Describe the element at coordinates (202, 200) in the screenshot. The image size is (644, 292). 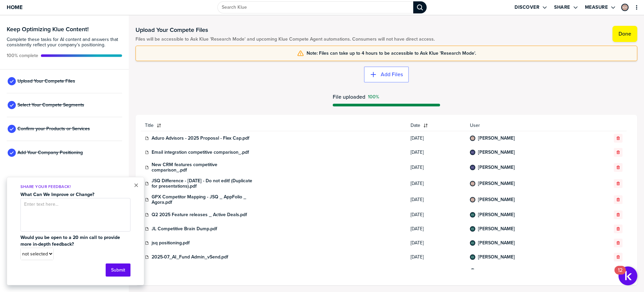
I see `a: GPX Competitor Mapping - JSQ _ AppFolio _ Agora.pdf` at that location.